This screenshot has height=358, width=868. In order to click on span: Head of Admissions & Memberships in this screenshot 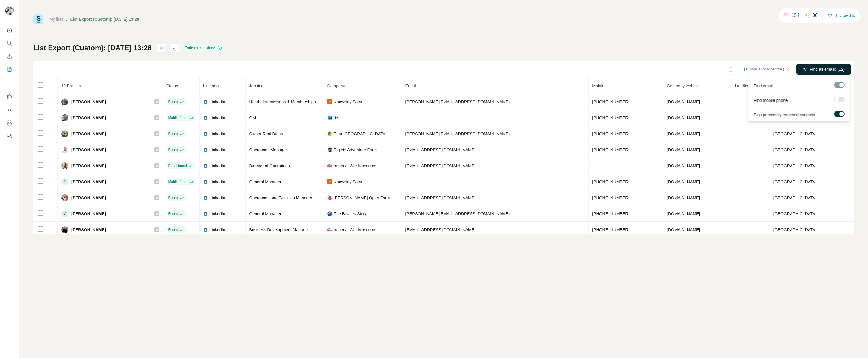, I will do `click(283, 101)`.